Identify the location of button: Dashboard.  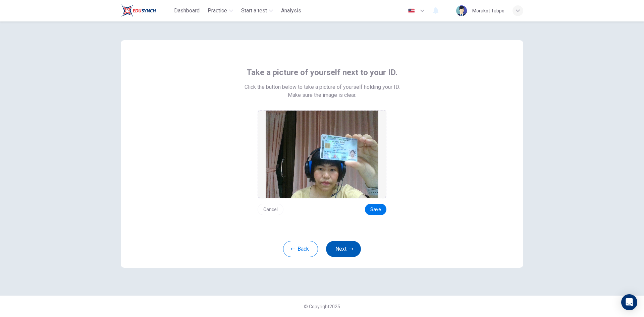
(187, 11).